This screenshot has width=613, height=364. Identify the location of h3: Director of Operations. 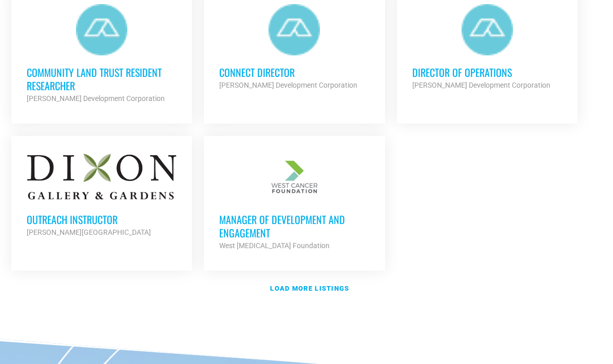
(487, 73).